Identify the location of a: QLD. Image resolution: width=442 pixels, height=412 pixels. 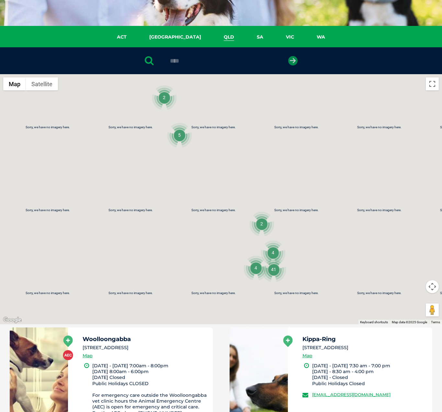
(229, 37).